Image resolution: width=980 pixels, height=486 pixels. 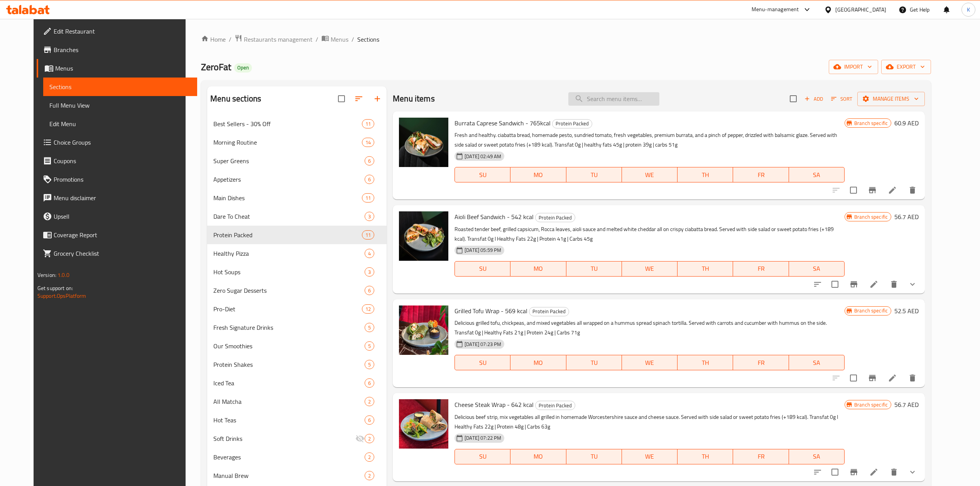 What do you see at coordinates (120, 87) in the screenshot?
I see `a: Sections` at bounding box center [120, 87].